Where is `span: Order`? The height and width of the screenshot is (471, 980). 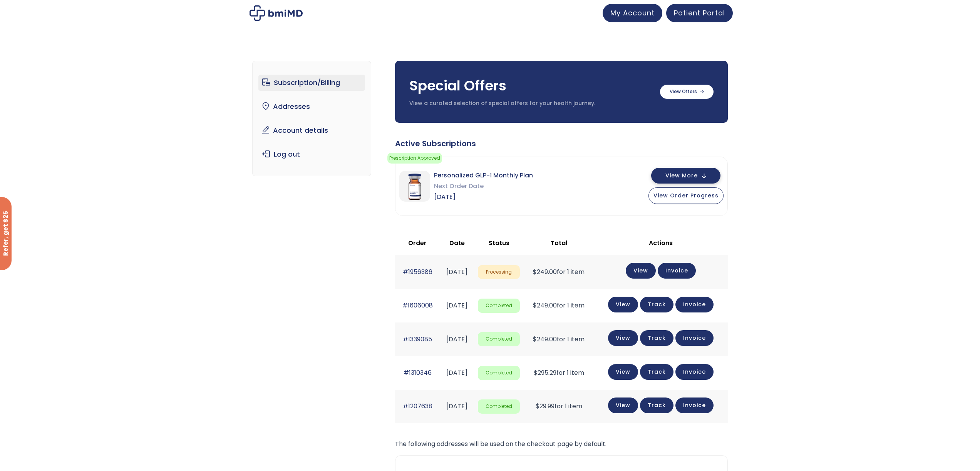 span: Order is located at coordinates (417, 243).